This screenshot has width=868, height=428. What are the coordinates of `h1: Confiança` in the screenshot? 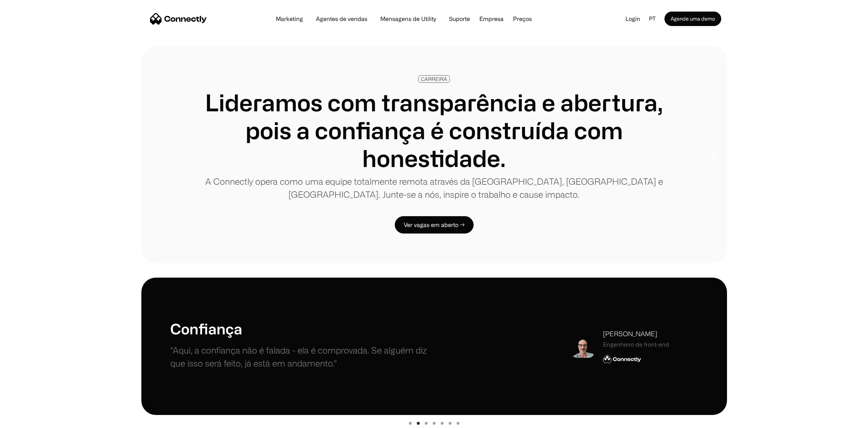 It's located at (302, 328).